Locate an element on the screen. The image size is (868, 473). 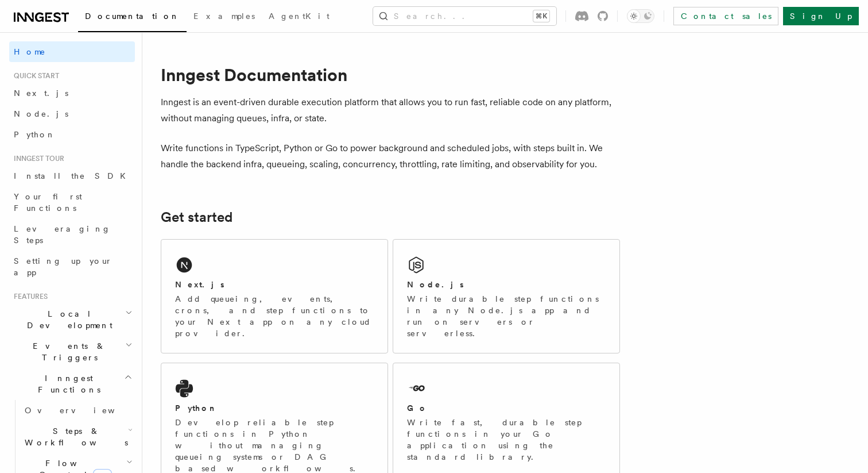
h1: Inngest Documentation is located at coordinates (390, 75).